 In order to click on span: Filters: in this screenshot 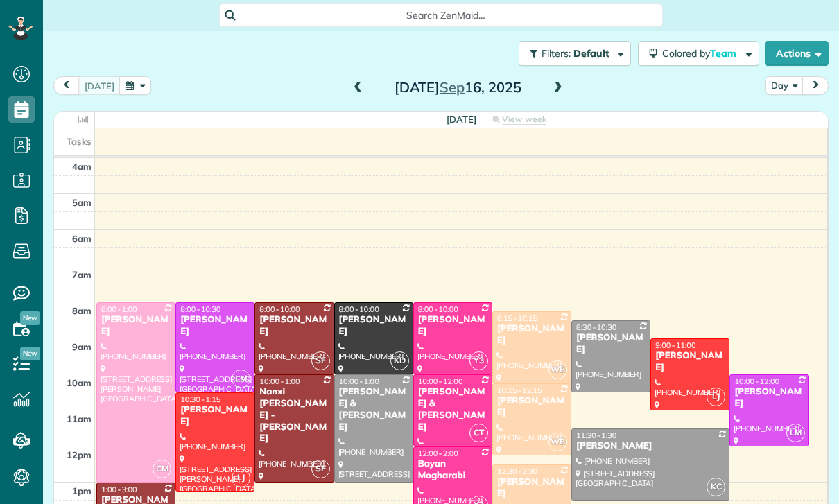, I will do `click(556, 54)`.